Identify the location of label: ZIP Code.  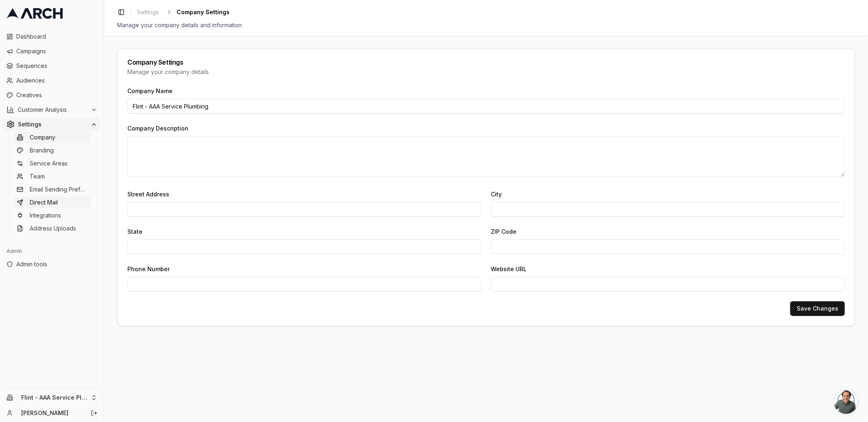
(504, 232).